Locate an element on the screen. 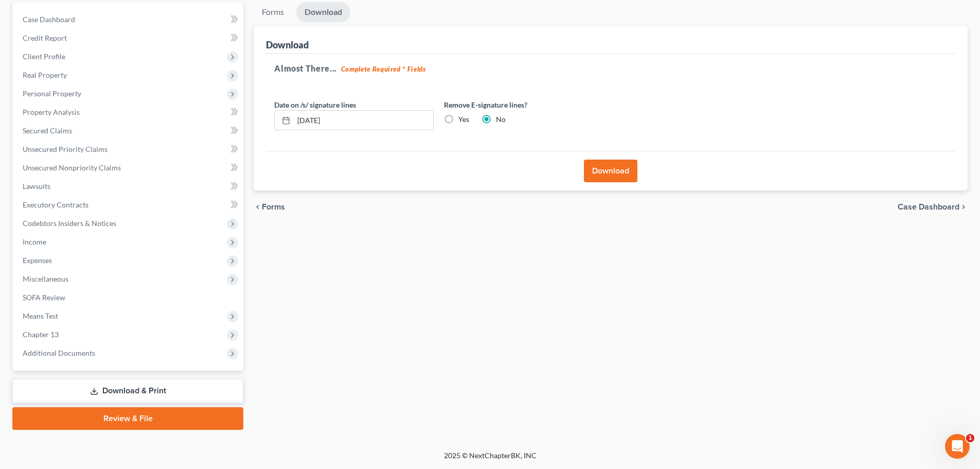 The height and width of the screenshot is (469, 980). span: 1 is located at coordinates (970, 438).